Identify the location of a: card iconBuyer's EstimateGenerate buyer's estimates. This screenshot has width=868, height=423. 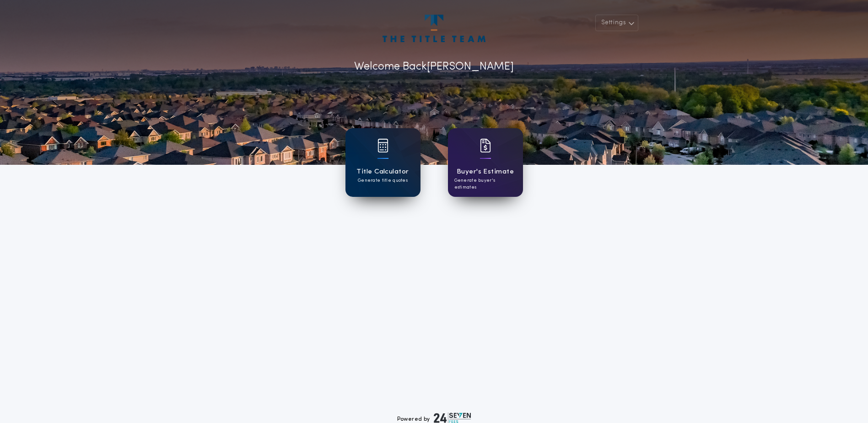
(485, 162).